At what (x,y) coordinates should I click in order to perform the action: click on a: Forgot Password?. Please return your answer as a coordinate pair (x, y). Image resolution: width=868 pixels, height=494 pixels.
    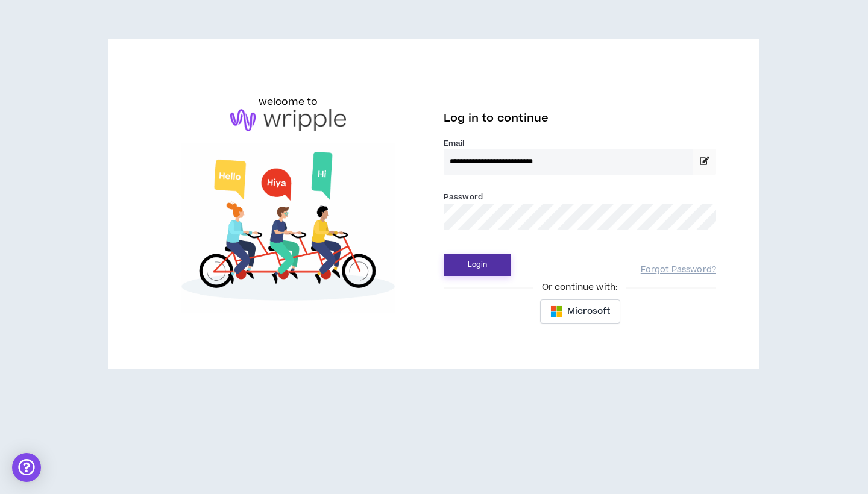
    Looking at the image, I should click on (678, 270).